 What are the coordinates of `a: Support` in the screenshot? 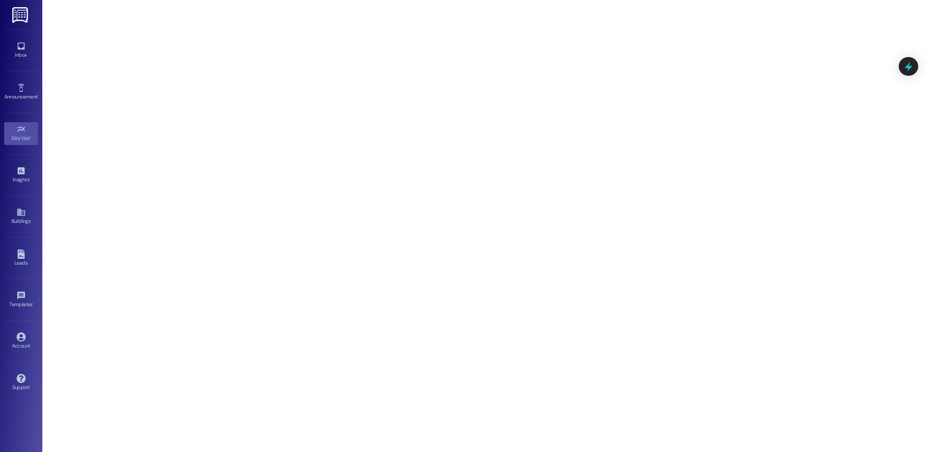 It's located at (21, 383).